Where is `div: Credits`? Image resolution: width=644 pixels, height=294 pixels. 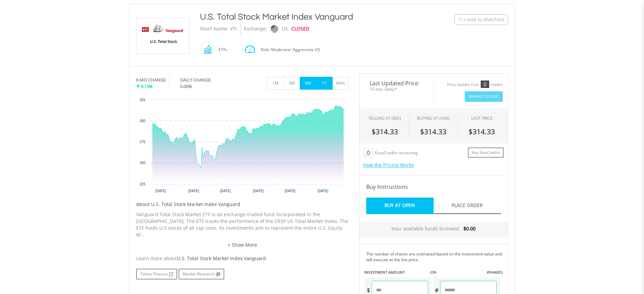
div: Credits is located at coordinates (496, 85).